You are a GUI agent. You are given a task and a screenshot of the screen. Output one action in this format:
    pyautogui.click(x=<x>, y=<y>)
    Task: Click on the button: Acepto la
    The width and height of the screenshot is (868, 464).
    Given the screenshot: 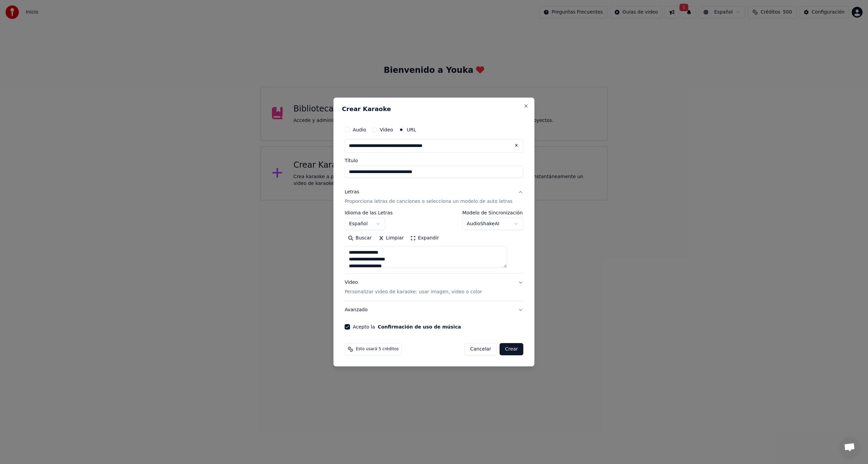 What is the action you would take?
    pyautogui.click(x=420, y=327)
    